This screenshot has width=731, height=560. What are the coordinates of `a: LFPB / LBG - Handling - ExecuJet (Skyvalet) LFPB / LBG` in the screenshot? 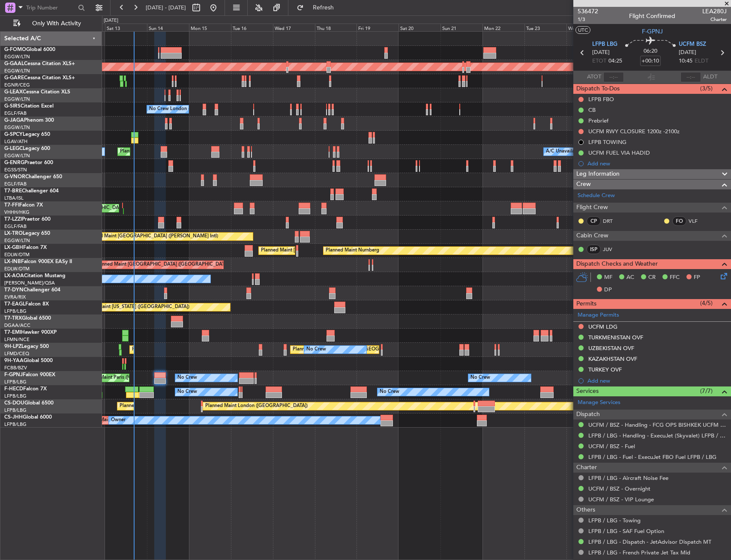 It's located at (658, 435).